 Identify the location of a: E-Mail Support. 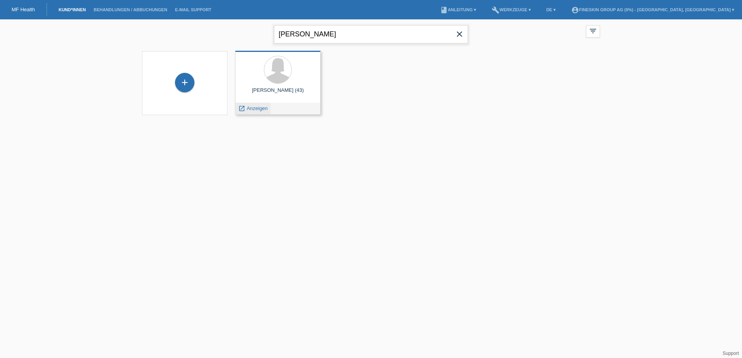
(193, 10).